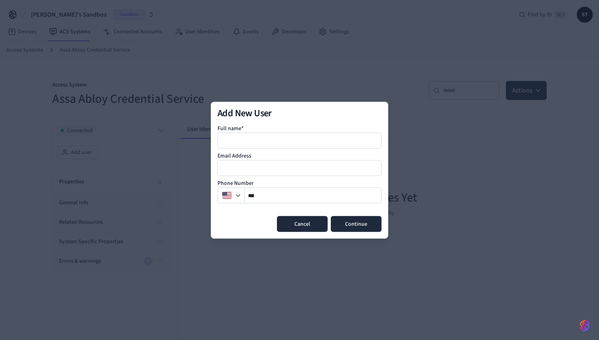 This screenshot has height=340, width=599. I want to click on button: Continue, so click(356, 224).